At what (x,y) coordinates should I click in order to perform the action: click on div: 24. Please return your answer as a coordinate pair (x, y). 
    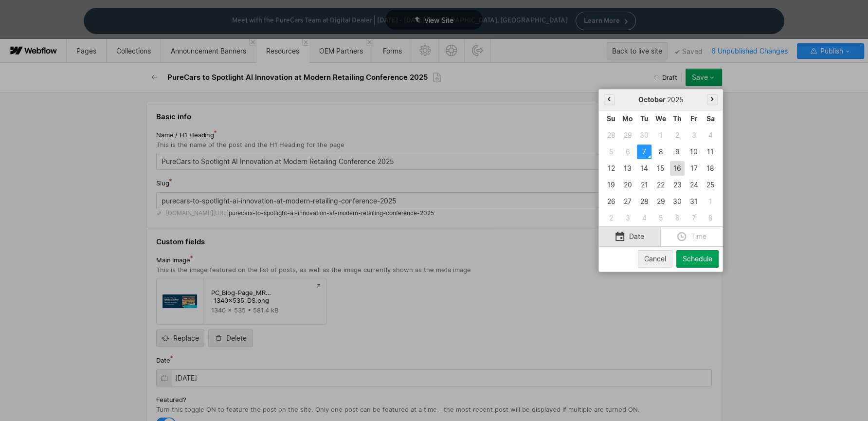
    Looking at the image, I should click on (694, 185).